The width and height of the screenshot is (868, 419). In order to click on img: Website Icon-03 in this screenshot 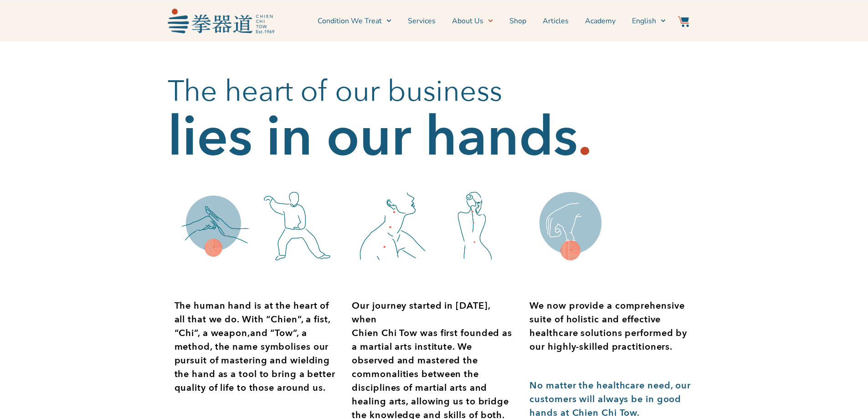, I will do `click(683, 21)`.